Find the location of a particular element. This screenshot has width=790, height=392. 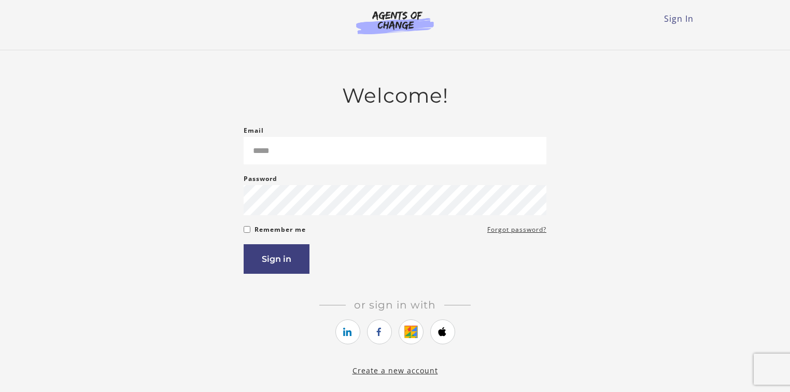

a: Sign In is located at coordinates (678, 19).